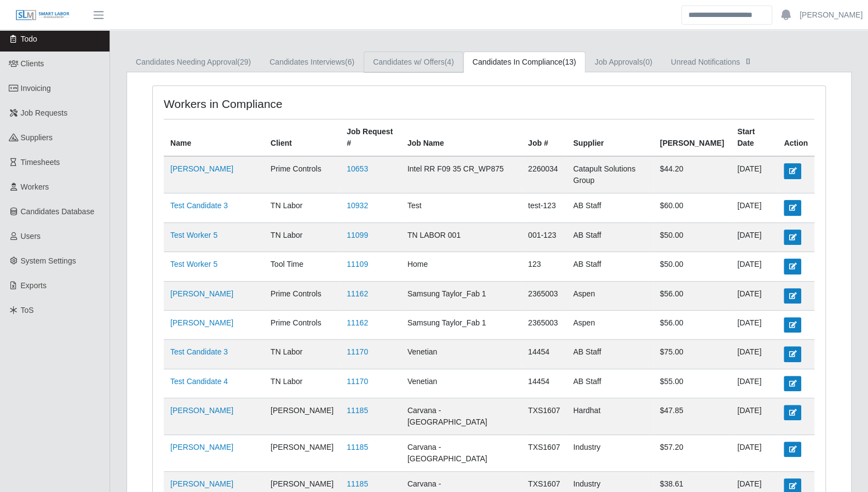 The height and width of the screenshot is (492, 868). Describe the element at coordinates (357, 382) in the screenshot. I see `a: 11170` at that location.